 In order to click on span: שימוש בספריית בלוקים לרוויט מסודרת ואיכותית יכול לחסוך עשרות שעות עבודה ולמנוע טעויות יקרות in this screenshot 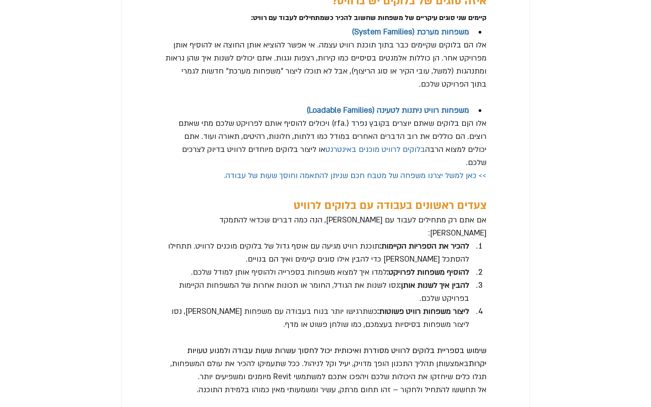, I will do `click(335, 357)`.